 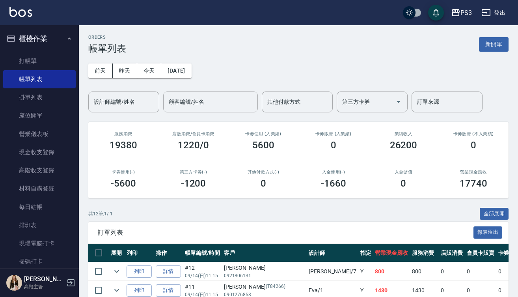 What do you see at coordinates (263, 172) in the screenshot?
I see `h2: 其他付款方式(-)` at bounding box center [263, 172].